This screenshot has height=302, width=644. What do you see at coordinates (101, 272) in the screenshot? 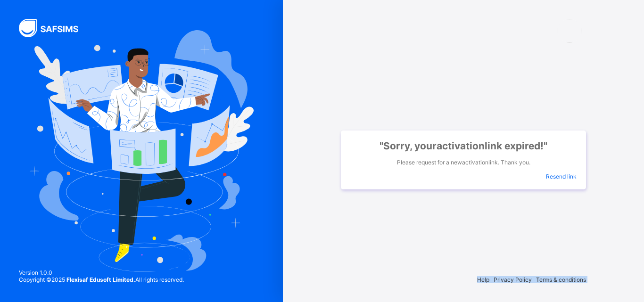
I see `span: Version 1.0.0` at bounding box center [101, 272].